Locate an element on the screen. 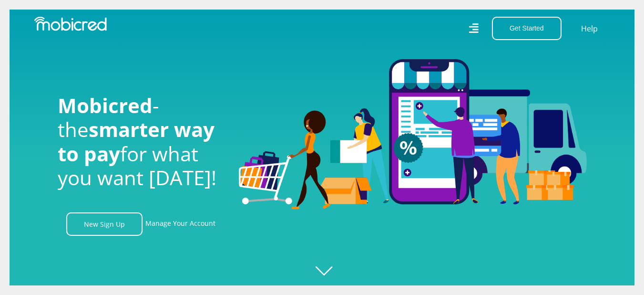 The image size is (644, 295). img: Mobicred is located at coordinates (71, 24).